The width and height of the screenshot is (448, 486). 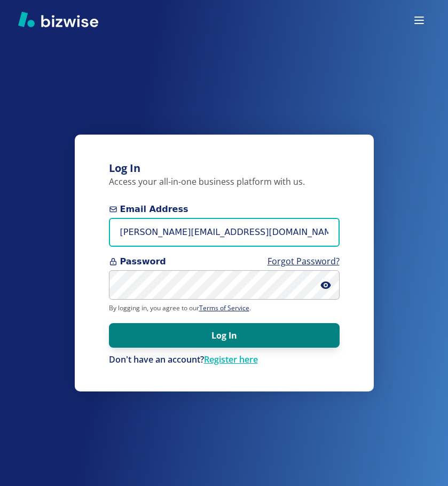 I want to click on p: Don't have an account?, so click(x=224, y=360).